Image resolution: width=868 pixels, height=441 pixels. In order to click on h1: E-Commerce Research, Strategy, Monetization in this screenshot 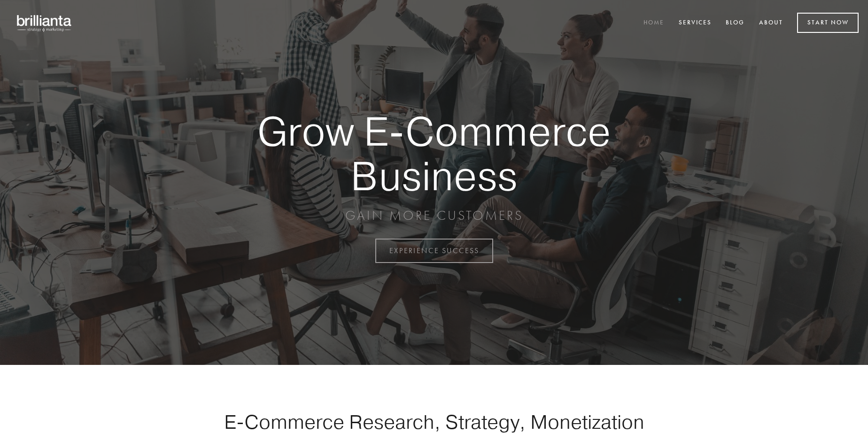, I will do `click(434, 422)`.